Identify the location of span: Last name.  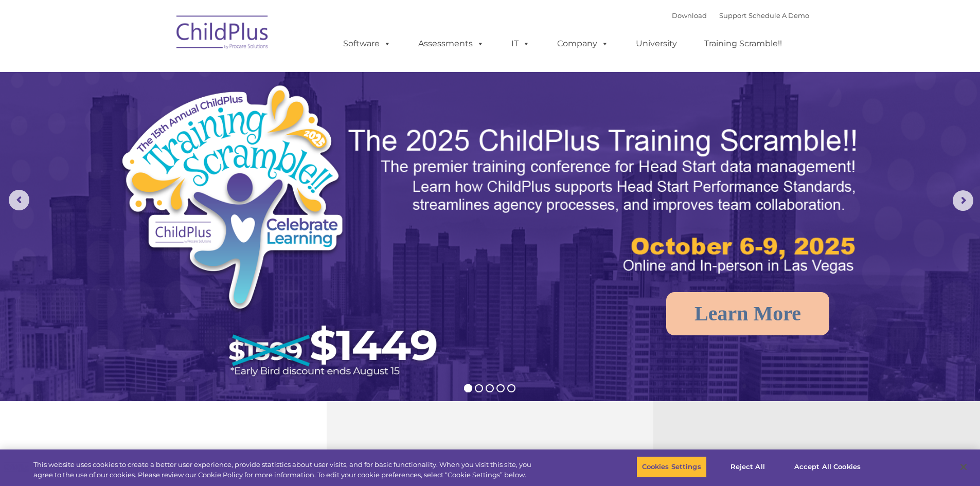
(159, 72).